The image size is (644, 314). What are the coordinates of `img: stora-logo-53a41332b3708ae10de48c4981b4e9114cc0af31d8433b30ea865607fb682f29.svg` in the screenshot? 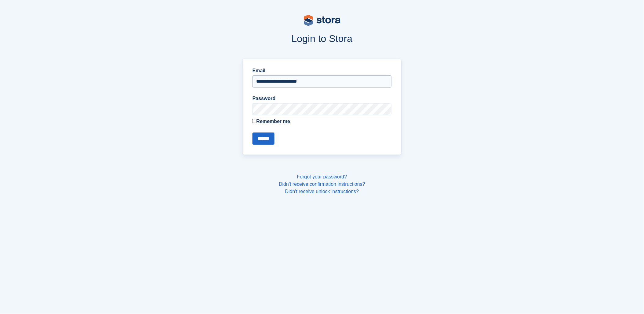 It's located at (322, 20).